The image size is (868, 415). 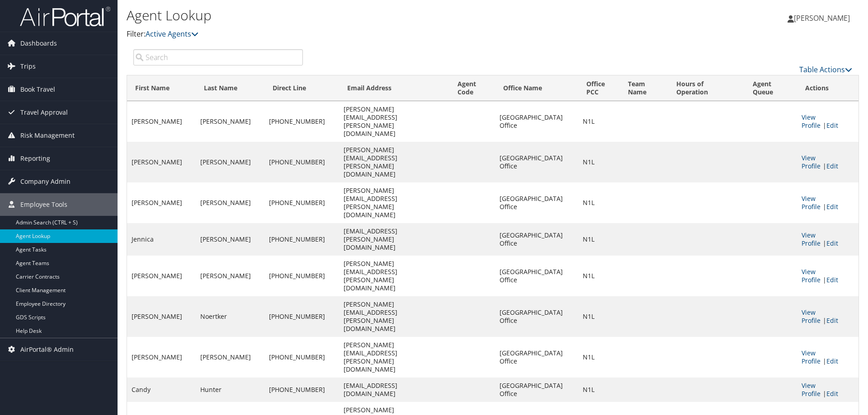 What do you see at coordinates (218, 58) in the screenshot?
I see `input: Search` at bounding box center [218, 58].